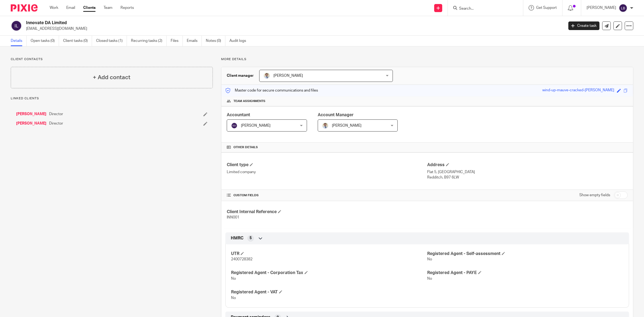 The image size is (644, 317). I want to click on a: Emails, so click(194, 41).